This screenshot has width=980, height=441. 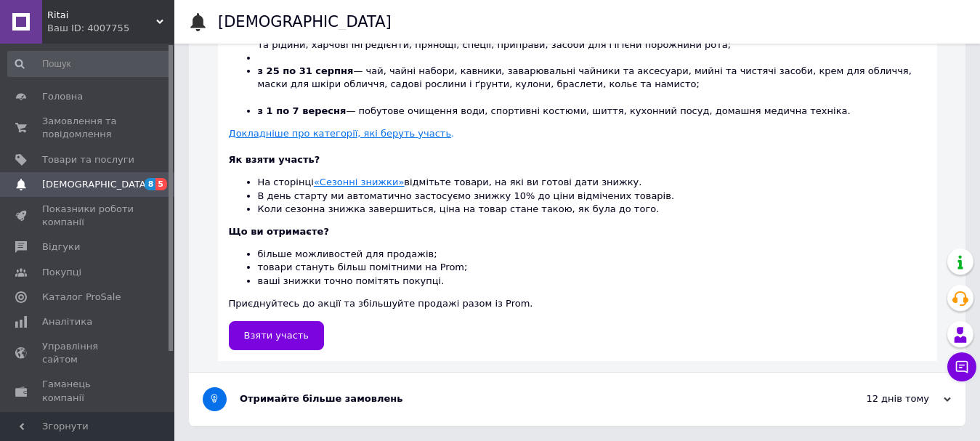 What do you see at coordinates (592, 182) in the screenshot?
I see `li: На сторінці відмітьте товари, на які ви готові дати знижку.` at bounding box center [592, 182].